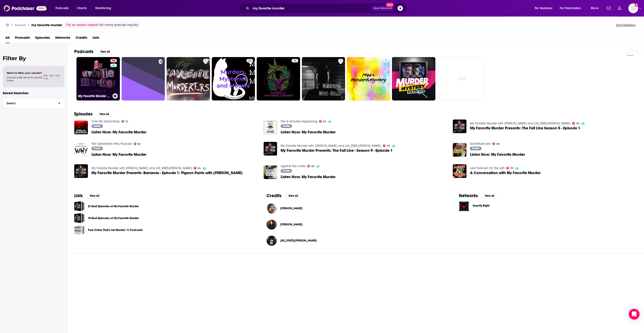  What do you see at coordinates (270, 149) in the screenshot?
I see `img: My Favorite Murder Presents: The Fall Line - Season 9 - Episode 1` at bounding box center [270, 149].